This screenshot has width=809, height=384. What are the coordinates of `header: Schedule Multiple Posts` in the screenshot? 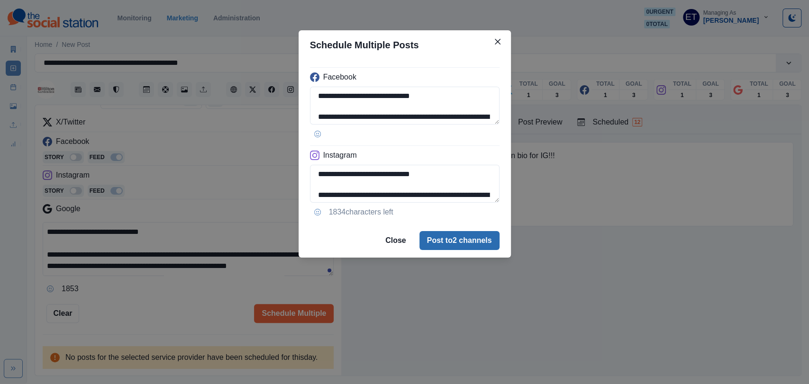 It's located at (405, 45).